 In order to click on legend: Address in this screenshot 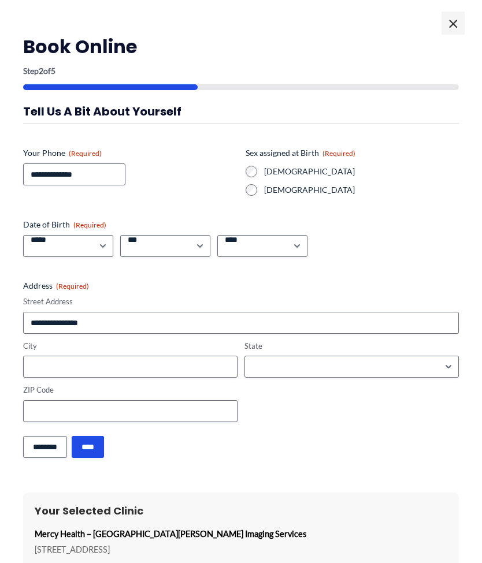, I will do `click(56, 286)`.